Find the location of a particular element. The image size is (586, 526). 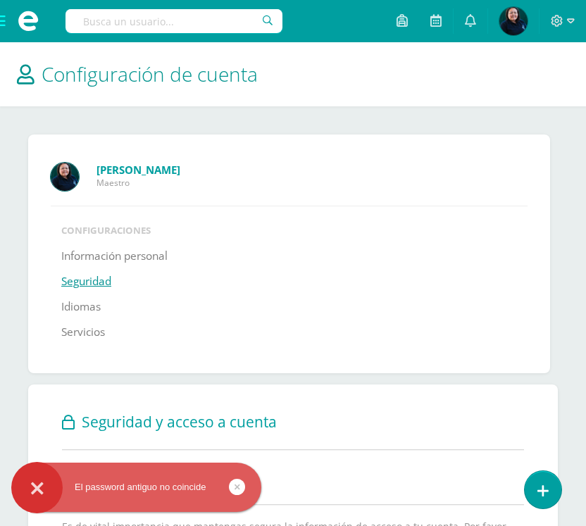

span: Maestro is located at coordinates (312, 182).